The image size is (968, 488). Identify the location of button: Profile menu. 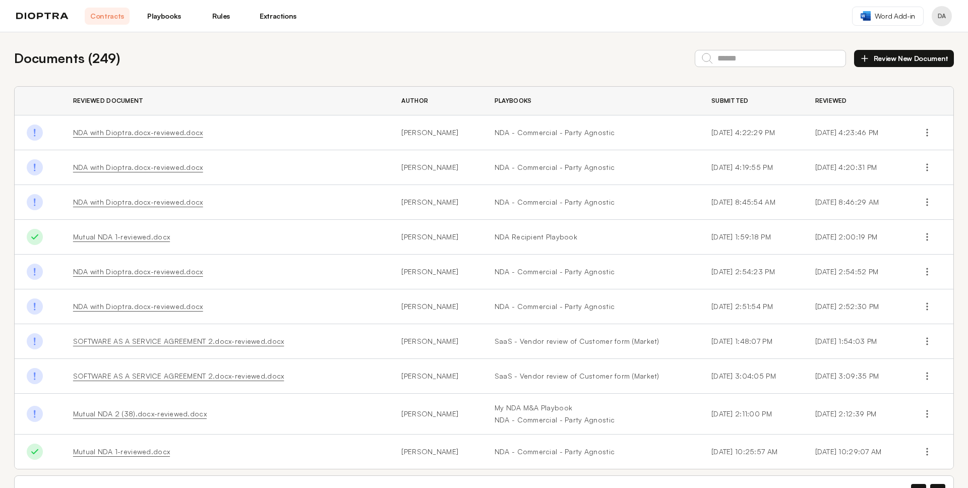
(942, 16).